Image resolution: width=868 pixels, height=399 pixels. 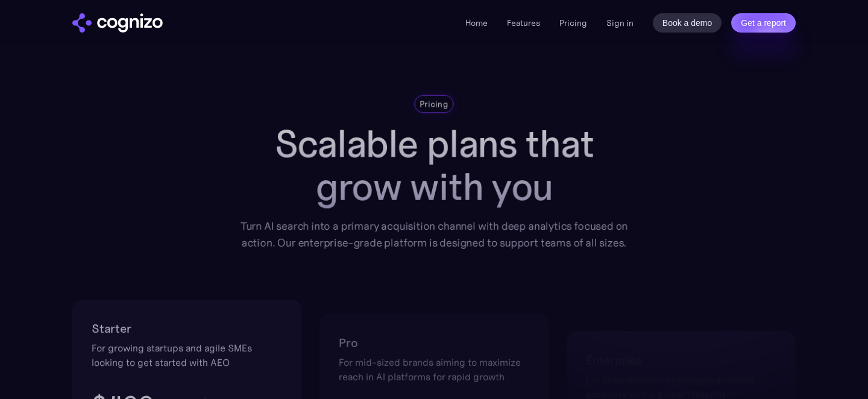 What do you see at coordinates (573, 23) in the screenshot?
I see `a: Pricing` at bounding box center [573, 23].